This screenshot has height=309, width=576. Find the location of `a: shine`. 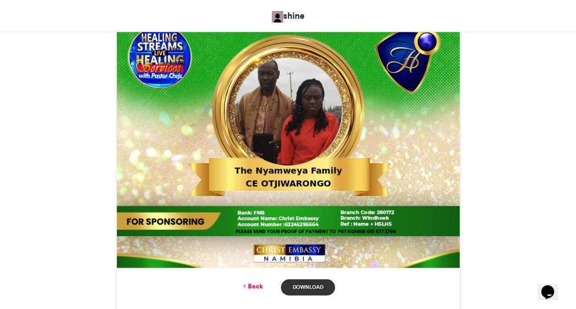

a: shine is located at coordinates (288, 16).